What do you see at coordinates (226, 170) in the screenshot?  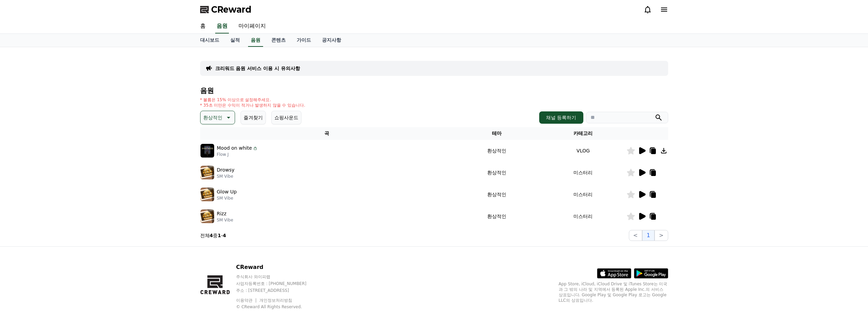 I see `p: Drowsy` at bounding box center [226, 170].